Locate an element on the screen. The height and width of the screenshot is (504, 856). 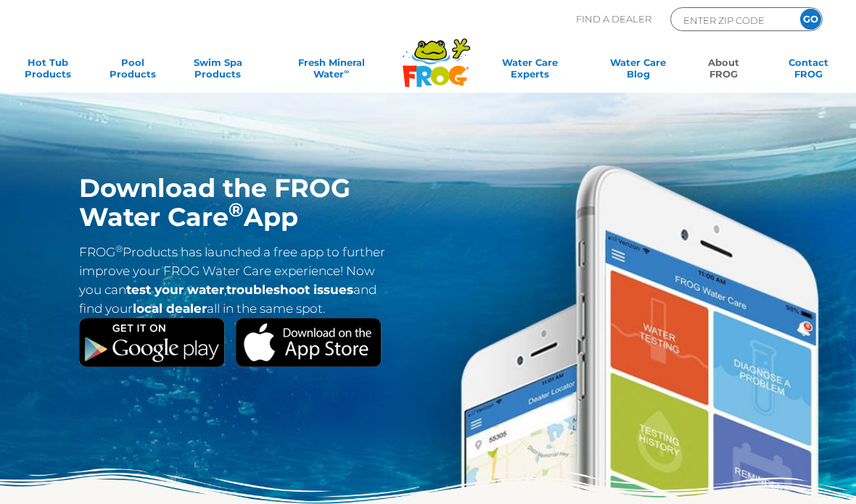
p: FROG Products has launched a free app to further improve your FROG Water Care experience! Now you... is located at coordinates (235, 280).